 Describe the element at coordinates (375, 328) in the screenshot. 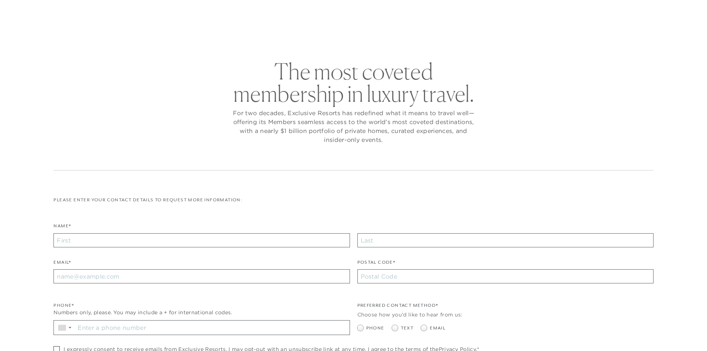

I see `span: Phone` at that location.